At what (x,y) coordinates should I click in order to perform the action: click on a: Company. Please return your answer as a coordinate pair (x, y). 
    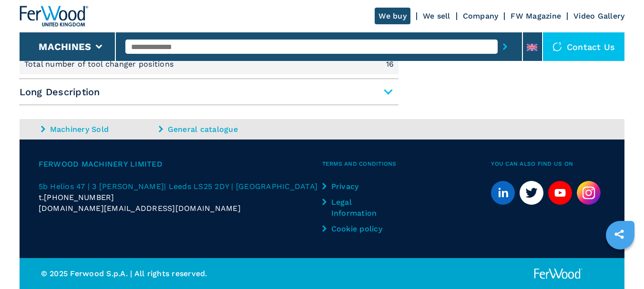
    Looking at the image, I should click on (480, 16).